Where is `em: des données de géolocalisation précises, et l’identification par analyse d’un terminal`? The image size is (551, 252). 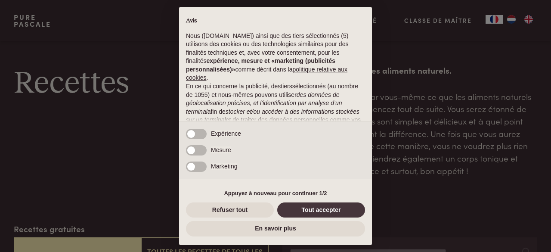 em: des données de géolocalisation précises, et l’identification par analyse d’un terminal is located at coordinates (264, 103).